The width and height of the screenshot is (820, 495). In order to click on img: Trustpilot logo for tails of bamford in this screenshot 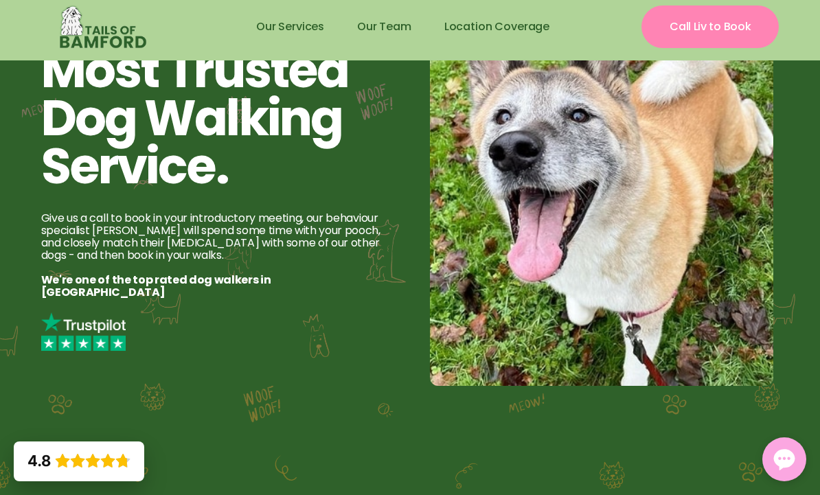, I will do `click(83, 332)`.